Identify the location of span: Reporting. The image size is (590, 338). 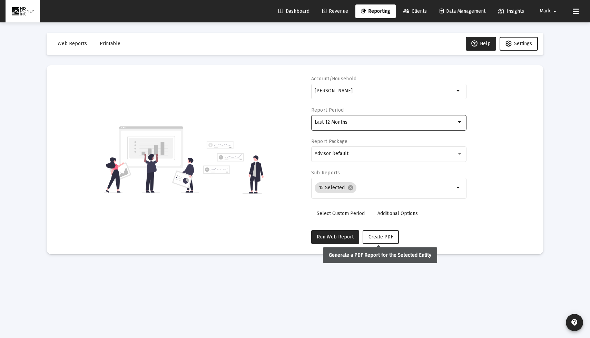
(375, 11).